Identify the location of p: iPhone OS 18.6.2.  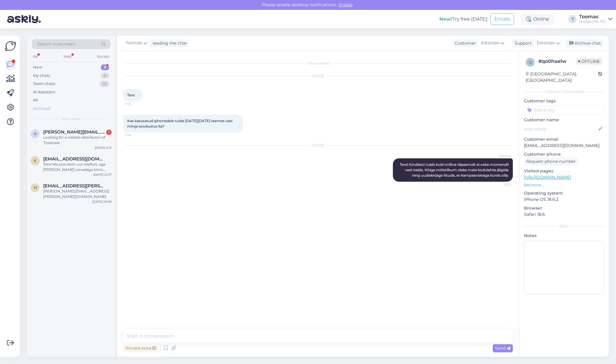
(563, 199).